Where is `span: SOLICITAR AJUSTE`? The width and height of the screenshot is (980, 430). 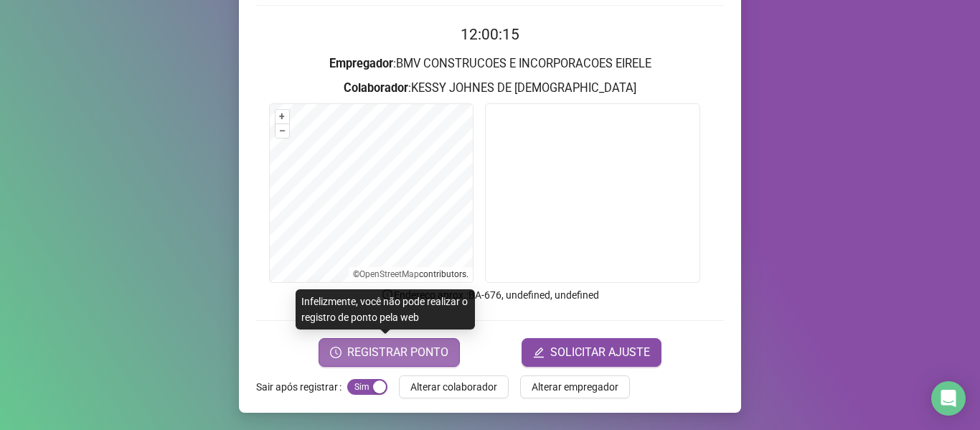 span: SOLICITAR AJUSTE is located at coordinates (600, 352).